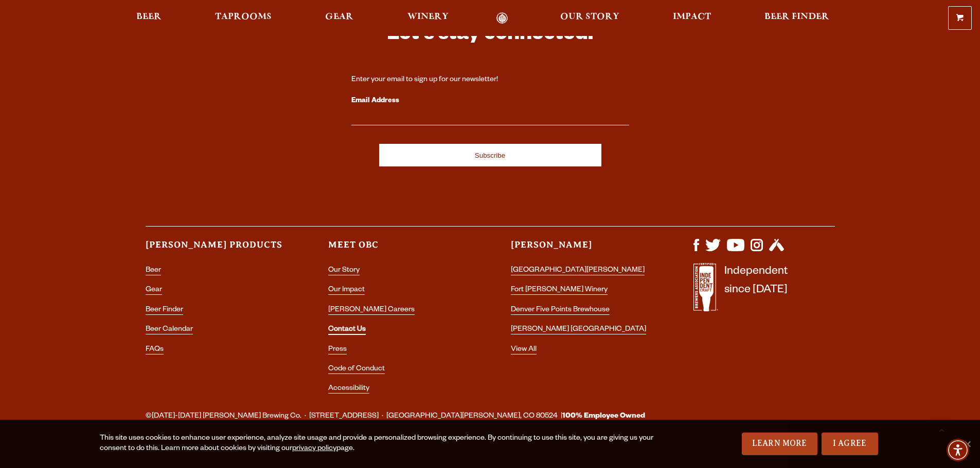 Image resolution: width=980 pixels, height=468 pixels. Describe the element at coordinates (348, 389) in the screenshot. I see `a: Accessibility` at that location.